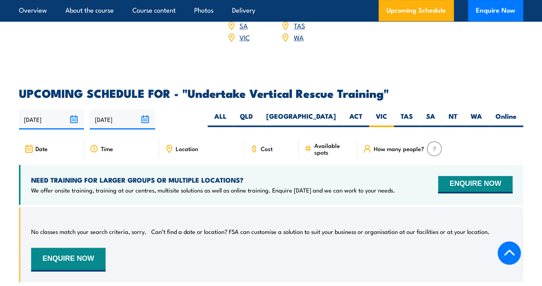  I want to click on label: ACT, so click(356, 119).